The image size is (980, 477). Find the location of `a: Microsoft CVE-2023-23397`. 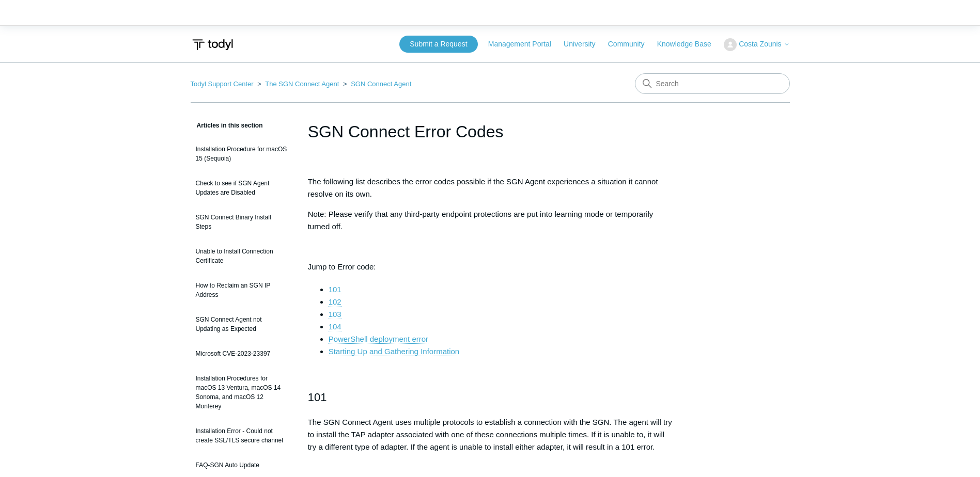

a: Microsoft CVE-2023-23397 is located at coordinates (241, 354).